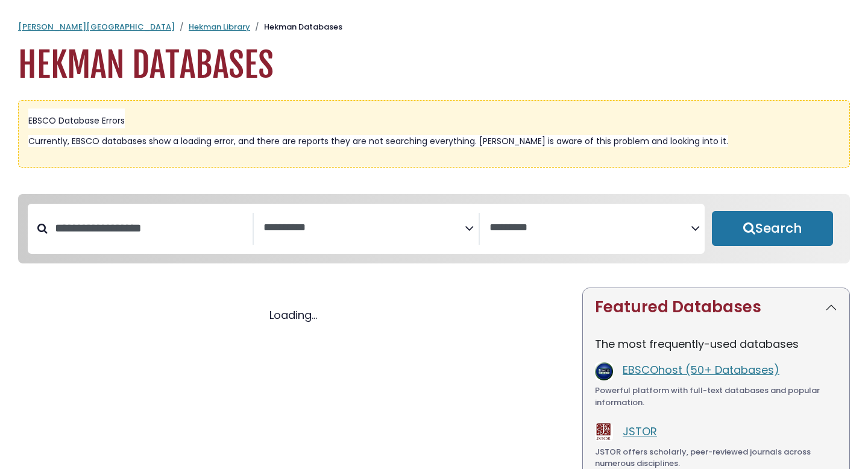  What do you see at coordinates (701, 369) in the screenshot?
I see `a: EBSCOhost (50+ Databases)` at bounding box center [701, 369].